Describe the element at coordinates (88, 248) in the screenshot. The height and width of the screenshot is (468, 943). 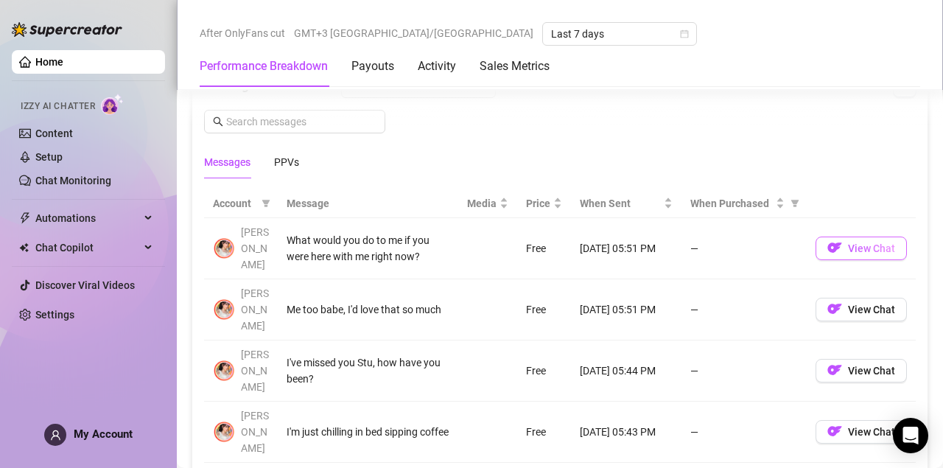
I see `span: Chat Copilot` at that location.